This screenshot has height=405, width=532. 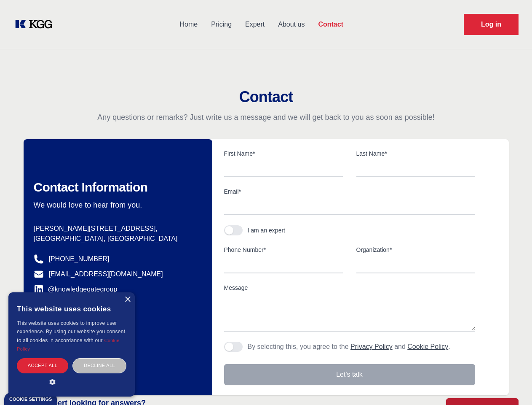 I want to click on a: About us, so click(x=291, y=24).